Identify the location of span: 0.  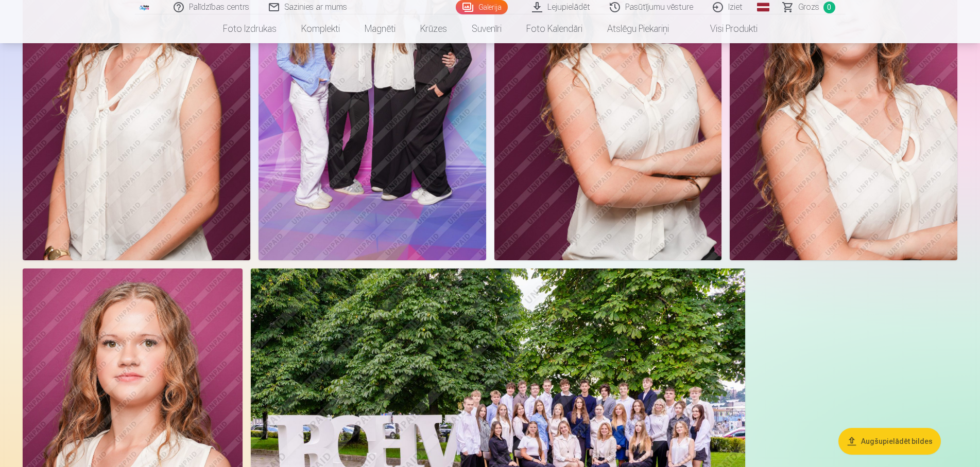
(829, 7).